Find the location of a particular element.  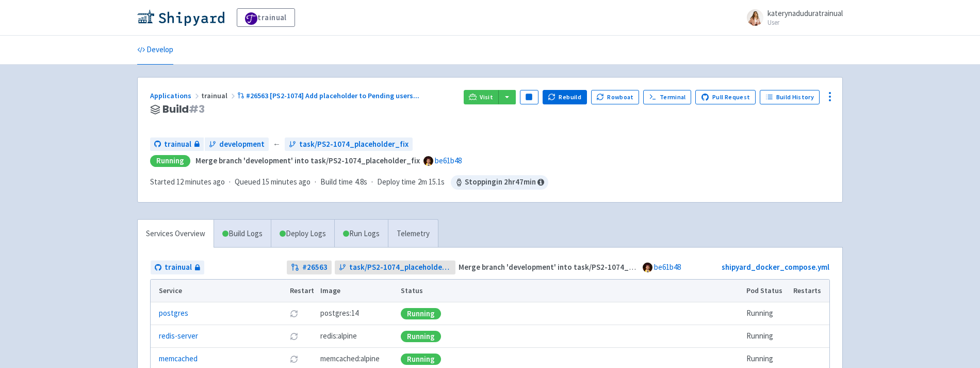

a: Terminal is located at coordinates (667, 97).